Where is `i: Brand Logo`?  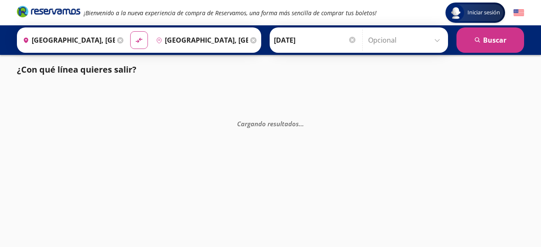
i: Brand Logo is located at coordinates (49, 11).